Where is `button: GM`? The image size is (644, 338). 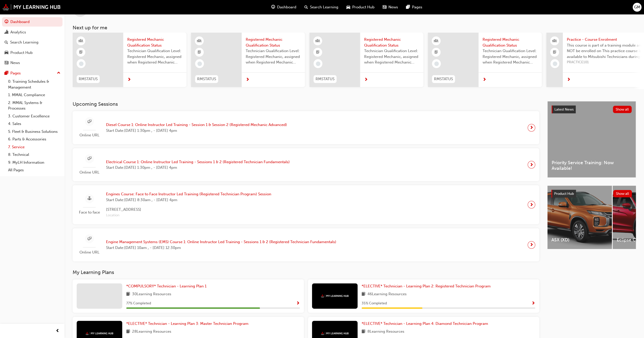
button: GM is located at coordinates (637, 7).